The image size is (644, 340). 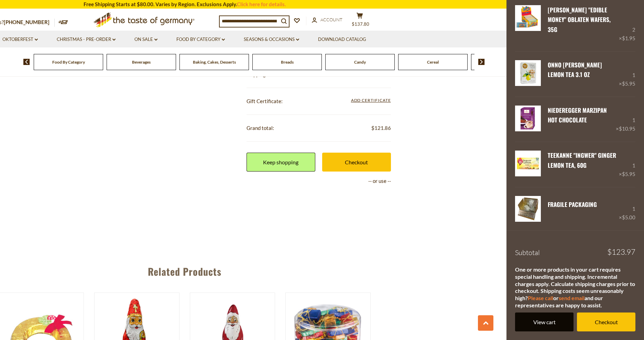 What do you see at coordinates (528, 18) in the screenshot?
I see `img: Hoch "Edible Money" Oblaten Wafers, 35g` at bounding box center [528, 18].